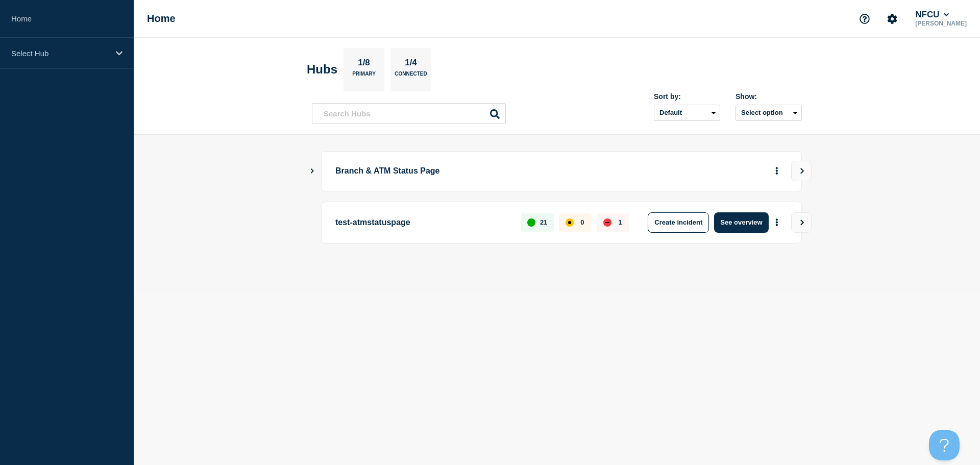 The height and width of the screenshot is (465, 980). What do you see at coordinates (864, 19) in the screenshot?
I see `button: Support` at bounding box center [864, 19].